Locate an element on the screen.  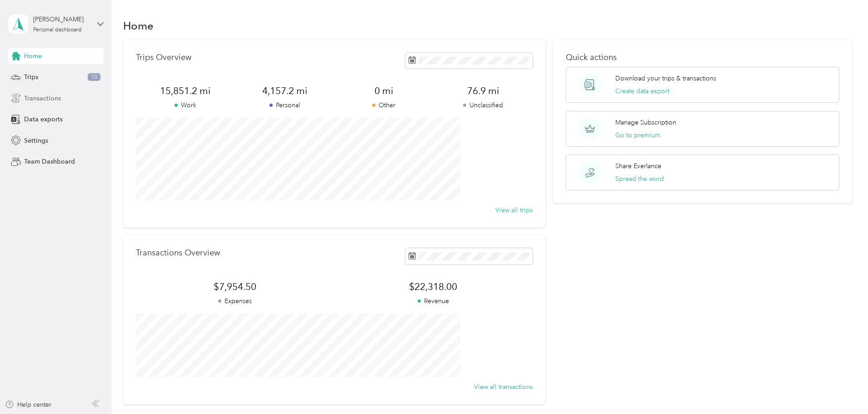
span: Transactions is located at coordinates (42, 99).